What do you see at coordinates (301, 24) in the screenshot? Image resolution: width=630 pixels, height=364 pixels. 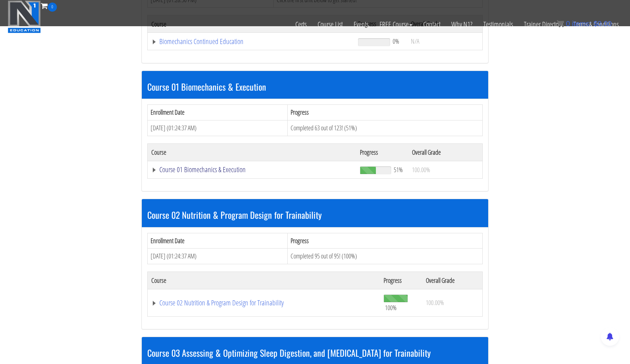 I see `a: Certs` at bounding box center [301, 24].